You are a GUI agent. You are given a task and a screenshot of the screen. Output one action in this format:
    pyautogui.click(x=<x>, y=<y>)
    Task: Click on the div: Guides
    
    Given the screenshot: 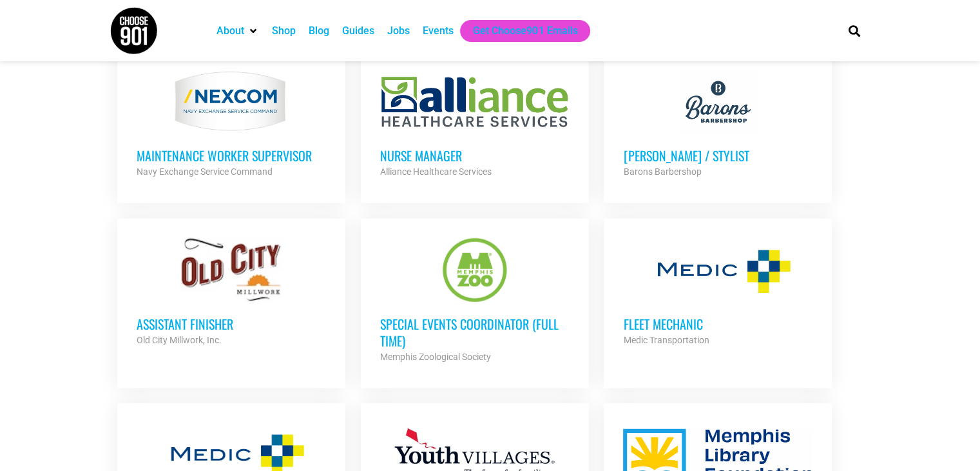 What is the action you would take?
    pyautogui.click(x=359, y=31)
    